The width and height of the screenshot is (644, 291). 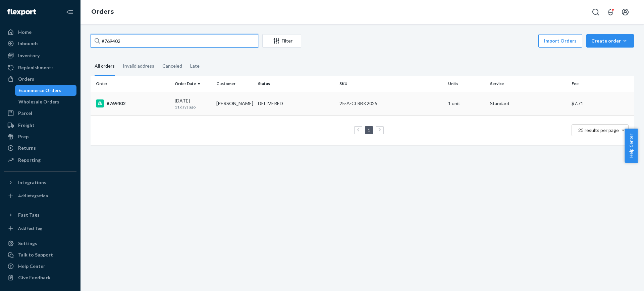 What do you see at coordinates (610, 41) in the screenshot?
I see `button: Create order` at bounding box center [610, 41].